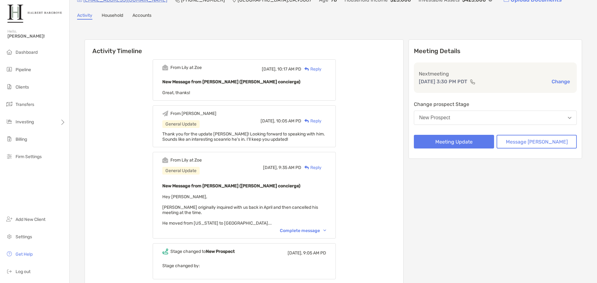  Describe the element at coordinates (454, 142) in the screenshot. I see `button: Meeting Update` at that location.